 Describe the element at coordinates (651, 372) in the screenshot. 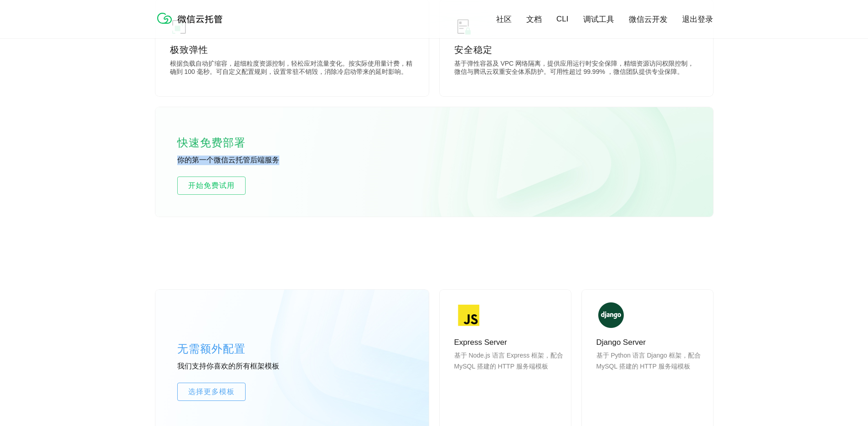

I see `p: 基于 Python 语言 Django 框架，配合 MySQL 搭建的 HTTP 服务端模板` at that location.